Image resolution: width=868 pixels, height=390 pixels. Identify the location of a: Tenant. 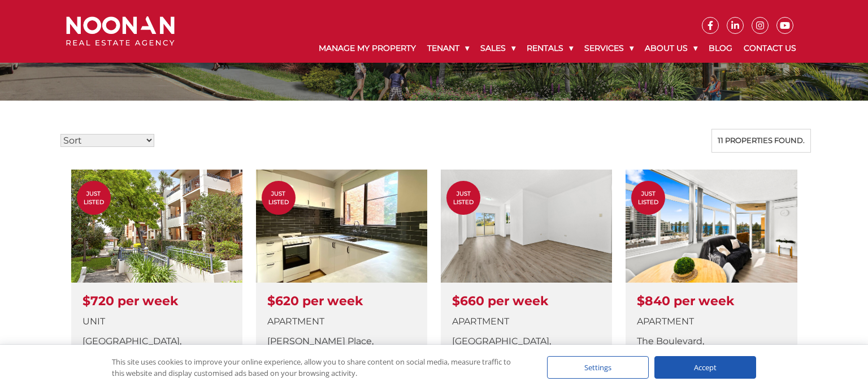
(448, 48).